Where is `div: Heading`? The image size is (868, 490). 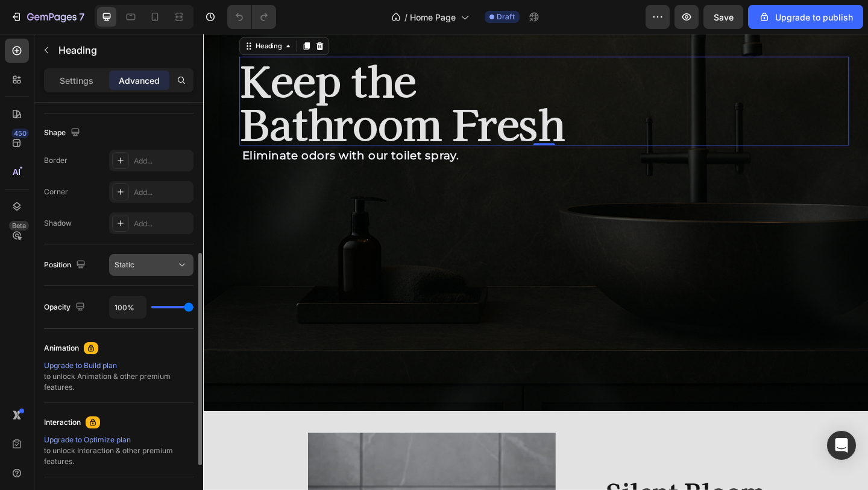 div: Heading is located at coordinates (70, 13).